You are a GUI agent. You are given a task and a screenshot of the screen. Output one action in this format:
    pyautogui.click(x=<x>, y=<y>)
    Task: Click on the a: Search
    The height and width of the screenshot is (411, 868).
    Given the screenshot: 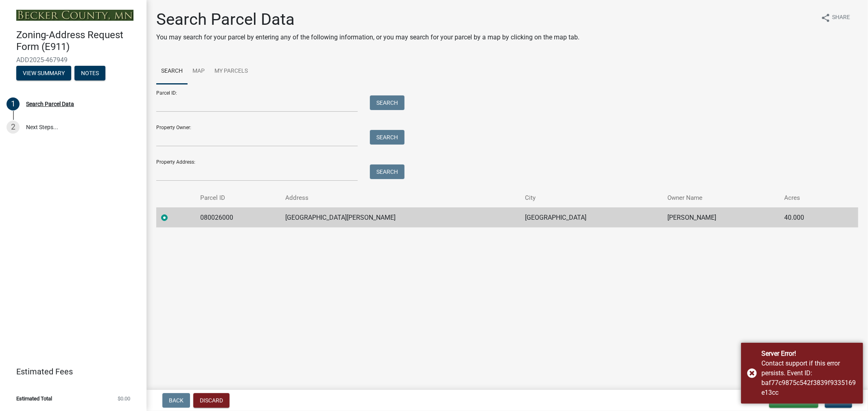 What is the action you would take?
    pyautogui.click(x=172, y=71)
    